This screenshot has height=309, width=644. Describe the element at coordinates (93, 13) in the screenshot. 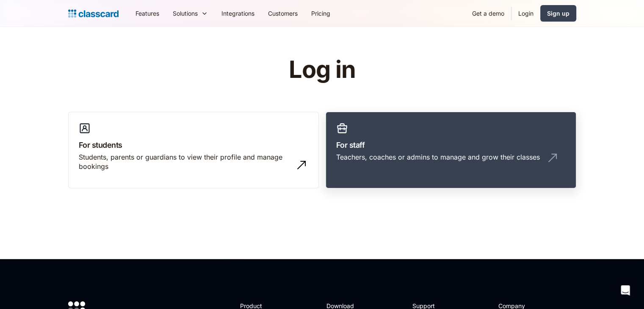

I see `a: home` at that location.